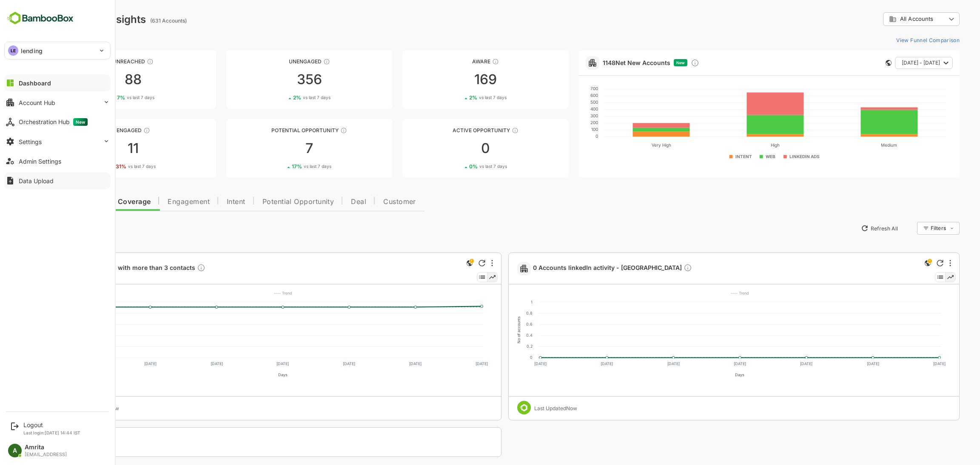 This screenshot has height=465, width=980. I want to click on div: These accounts have not shown enough engagement and need nurturing, so click(297, 61).